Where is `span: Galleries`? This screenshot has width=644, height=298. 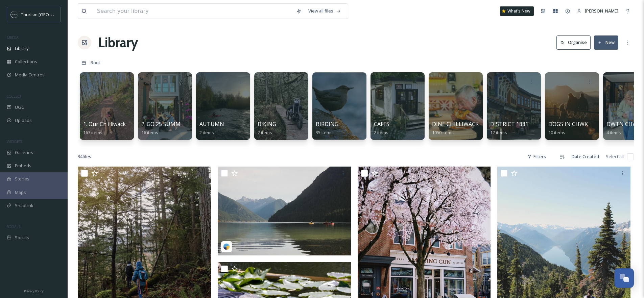
span: Galleries is located at coordinates (24, 152).